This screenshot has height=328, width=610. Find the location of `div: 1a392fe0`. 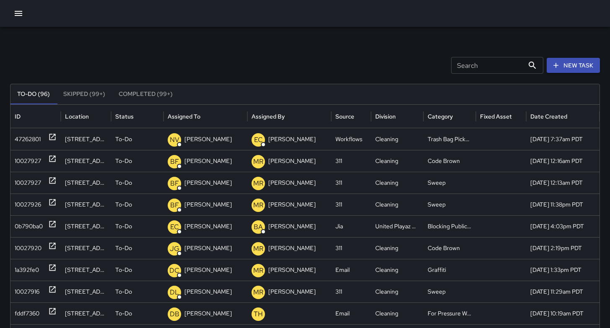

div: 1a392fe0 is located at coordinates (27, 270).